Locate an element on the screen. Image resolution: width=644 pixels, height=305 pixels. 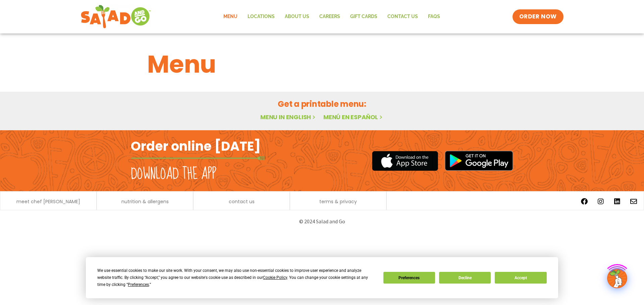
h2: Get a printable menu: is located at coordinates (322, 104).